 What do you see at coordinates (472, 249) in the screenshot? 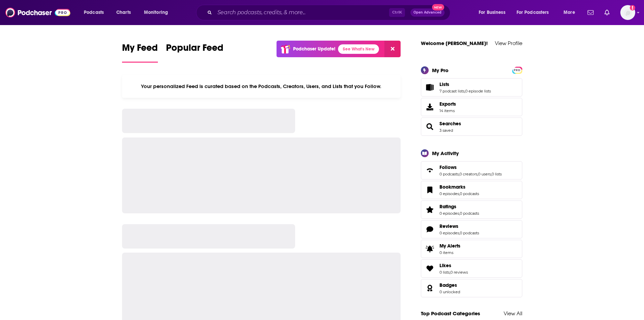
I see `a: My Alerts` at bounding box center [472, 249].